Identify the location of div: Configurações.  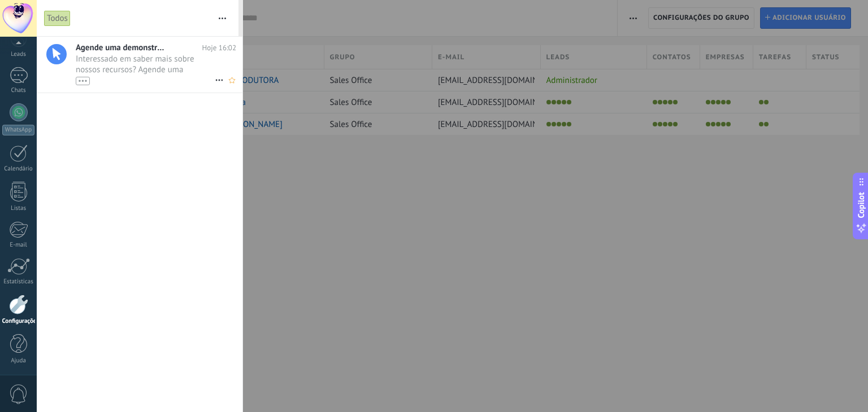
(19, 321).